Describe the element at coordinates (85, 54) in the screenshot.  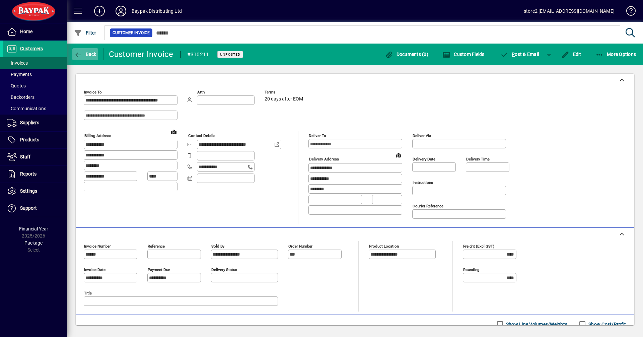
I see `button: Back` at that location.